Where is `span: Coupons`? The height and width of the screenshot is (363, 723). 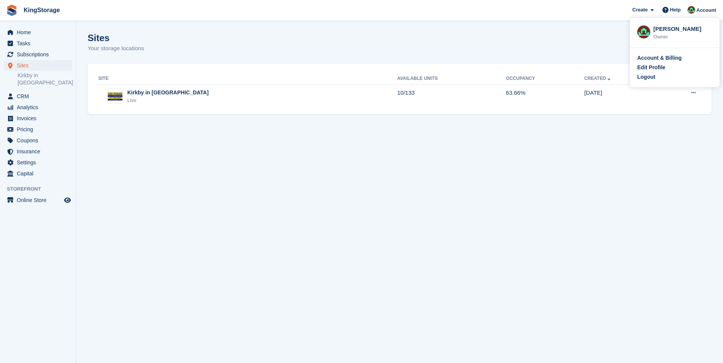 span: Coupons is located at coordinates (40, 141).